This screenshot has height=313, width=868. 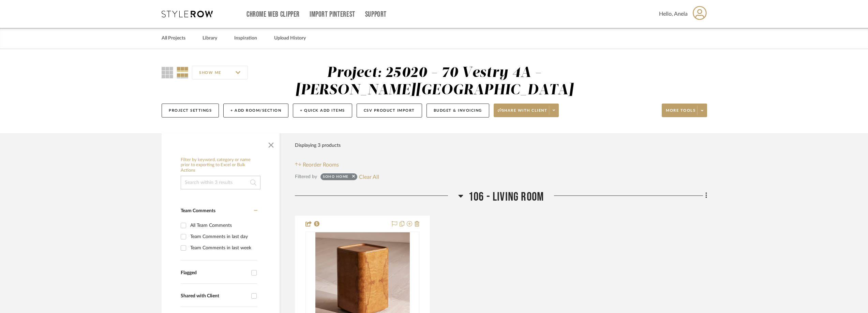 What do you see at coordinates (173, 38) in the screenshot?
I see `a: All Projects` at bounding box center [173, 38].